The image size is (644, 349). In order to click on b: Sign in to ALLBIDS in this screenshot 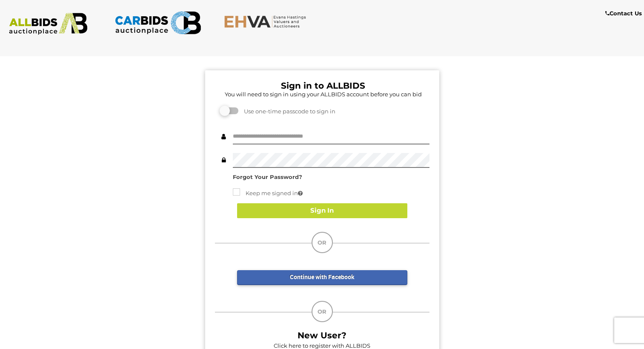, I will do `click(324, 86)`.